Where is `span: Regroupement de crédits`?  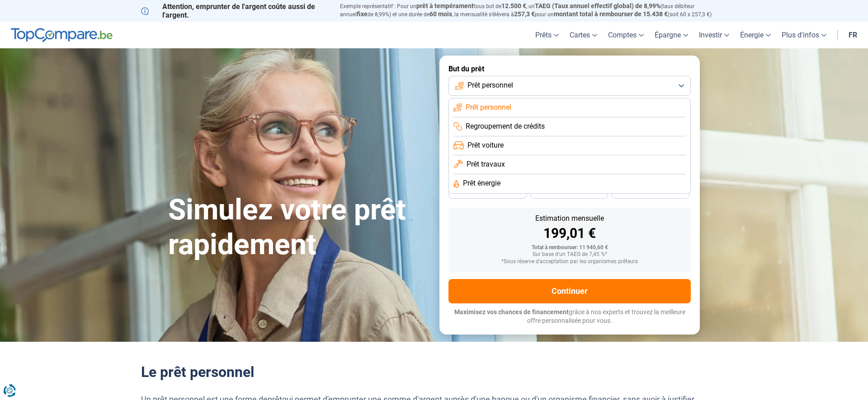 span: Regroupement de crédits is located at coordinates (505, 127).